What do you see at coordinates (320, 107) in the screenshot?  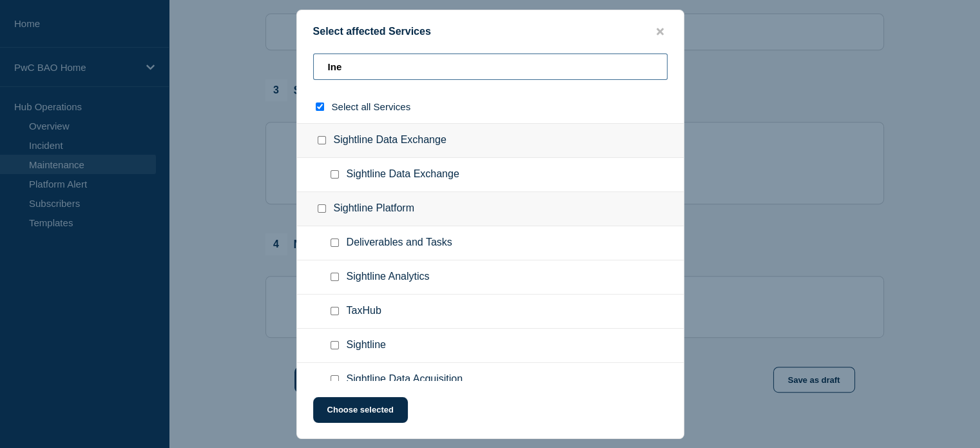 I see `input: select all checkbox` at bounding box center [320, 107].